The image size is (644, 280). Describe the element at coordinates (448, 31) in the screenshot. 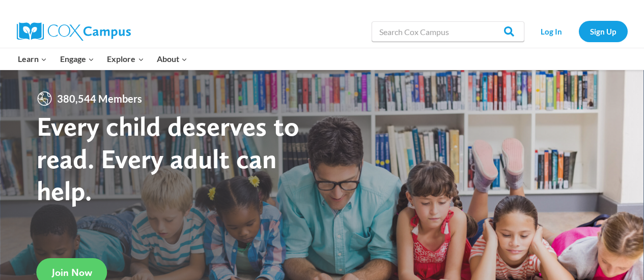

I see `input: Search Cox Campus` at that location.